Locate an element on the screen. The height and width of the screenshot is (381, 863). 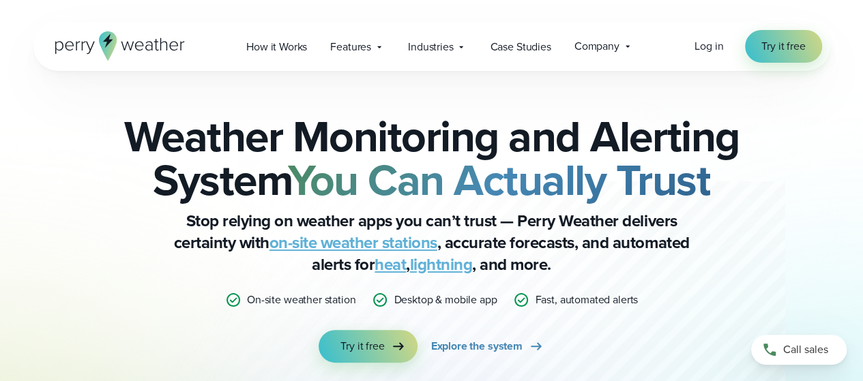
a: Explore the system is located at coordinates (488, 346).